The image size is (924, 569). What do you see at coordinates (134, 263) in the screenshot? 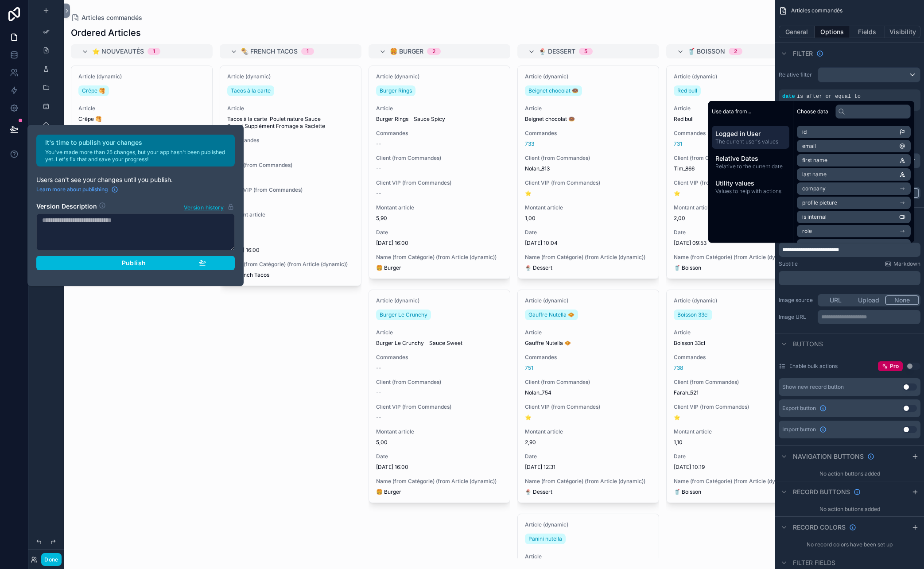
I see `span: Publish` at bounding box center [134, 263].